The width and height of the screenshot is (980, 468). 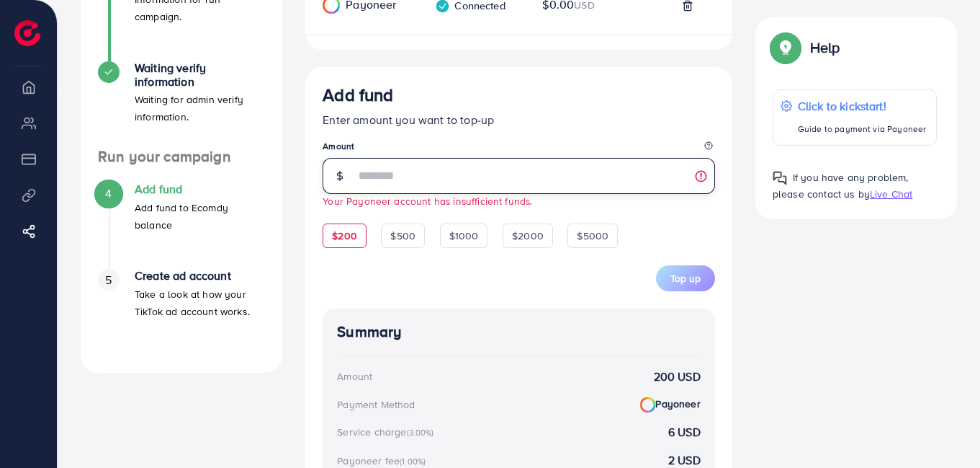 I want to click on a: logo, so click(x=27, y=33).